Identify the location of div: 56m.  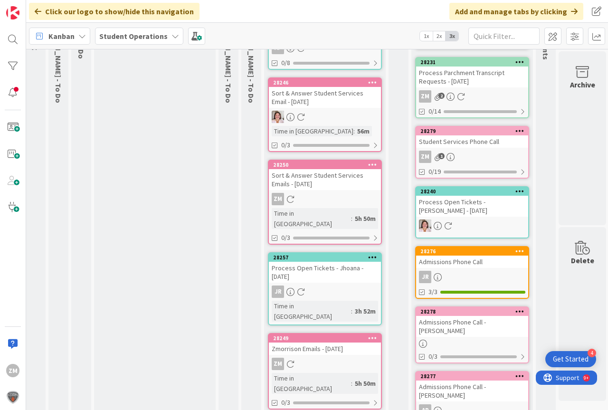
(363, 131).